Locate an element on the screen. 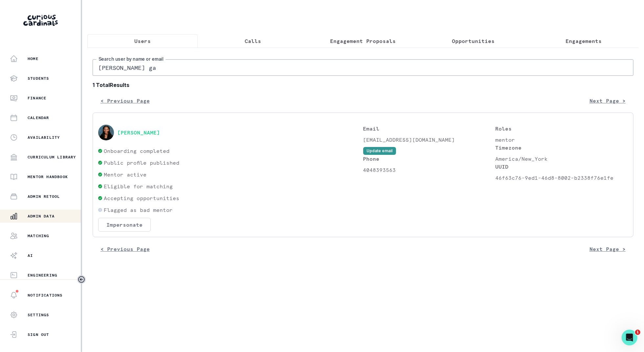 This screenshot has height=352, width=644. p: Finance is located at coordinates (37, 98).